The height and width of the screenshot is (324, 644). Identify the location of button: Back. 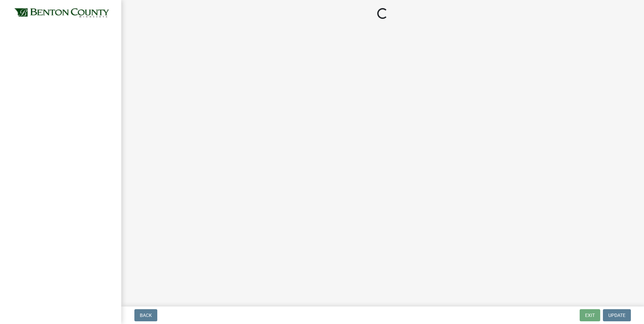
(146, 315).